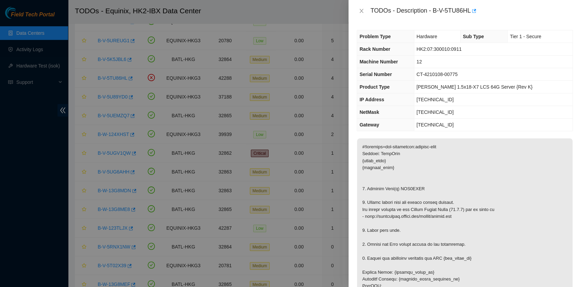 This screenshot has width=581, height=287. Describe the element at coordinates (378, 62) in the screenshot. I see `span: Machine Number` at that location.